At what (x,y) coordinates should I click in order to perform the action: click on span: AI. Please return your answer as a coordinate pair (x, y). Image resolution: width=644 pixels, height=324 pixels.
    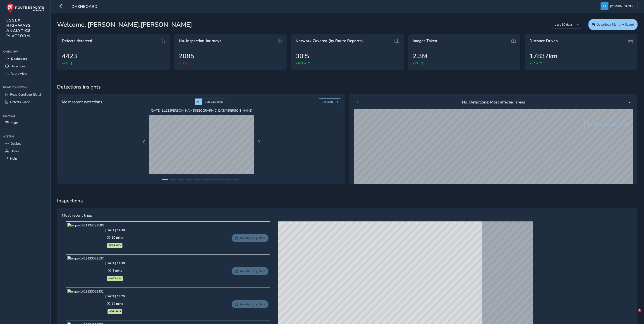
    Looking at the image, I should click on (197, 102).